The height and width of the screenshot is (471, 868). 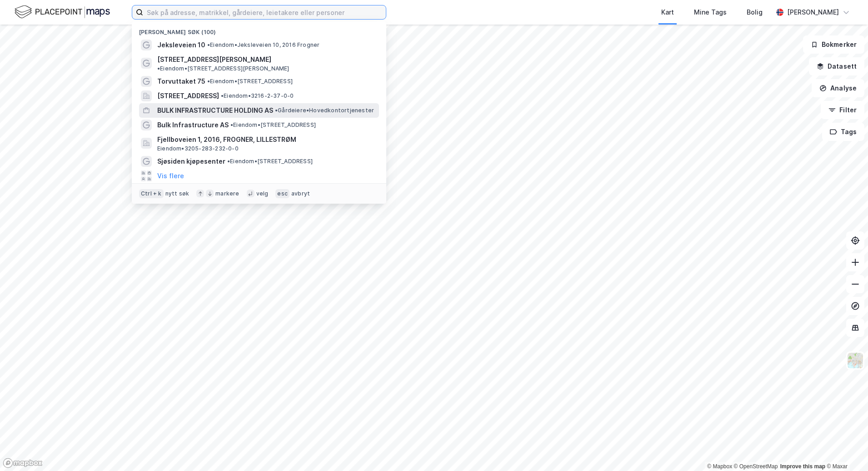 I want to click on button: Analyse, so click(x=838, y=88).